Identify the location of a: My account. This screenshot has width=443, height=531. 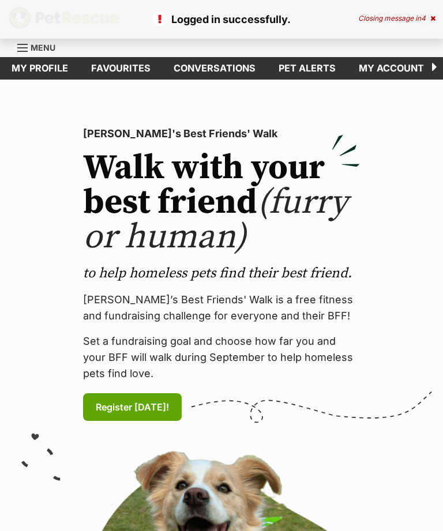
(391, 68).